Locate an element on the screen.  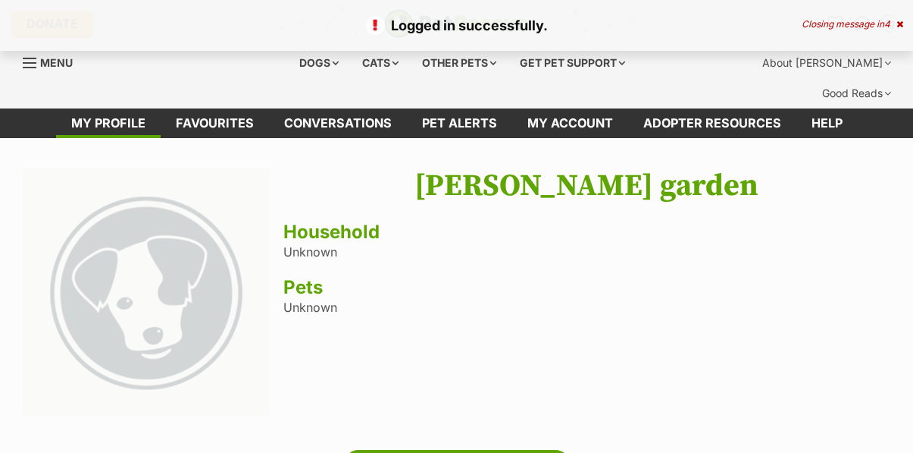
span: Menu is located at coordinates (56, 62).